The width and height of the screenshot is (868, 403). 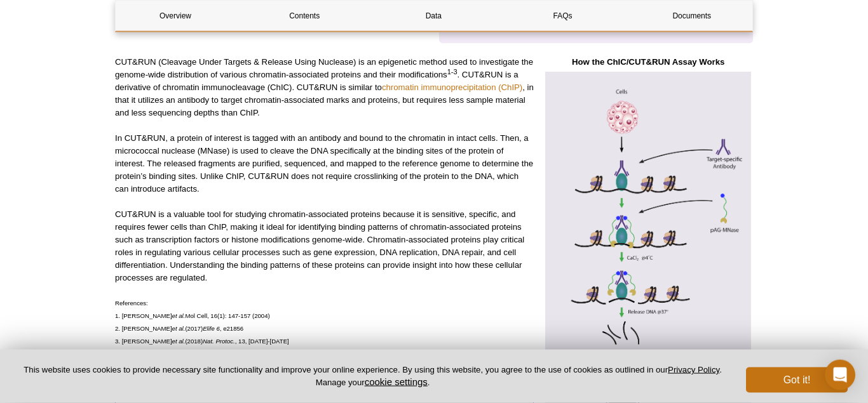 What do you see at coordinates (325, 164) in the screenshot?
I see `p: In CUT&RUN, a protein of interest is tagged with an antibody and bound to the chromatin in intact...` at bounding box center [325, 164].